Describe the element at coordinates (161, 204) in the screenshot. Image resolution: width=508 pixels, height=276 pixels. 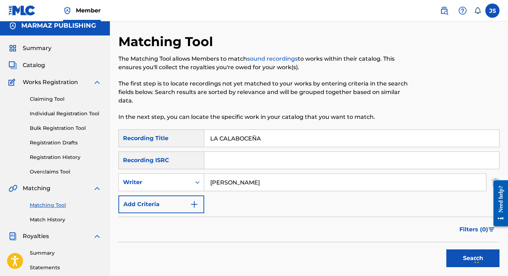
I see `button: Add Criteria` at that location.